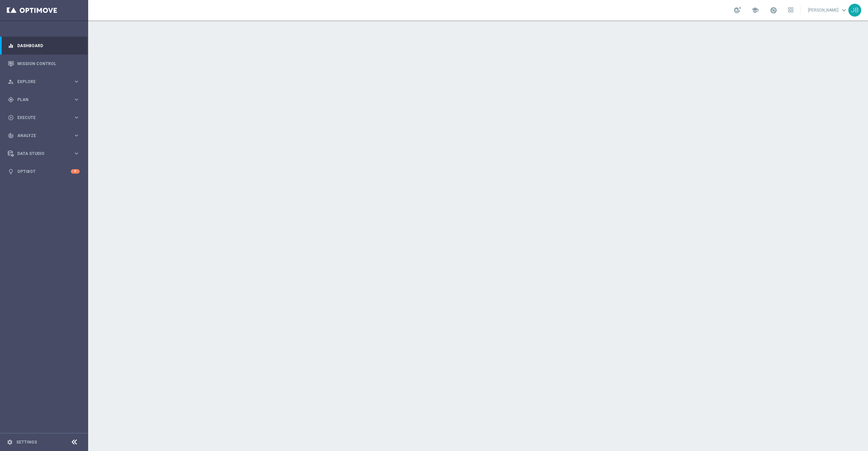 This screenshot has height=451, width=868. What do you see at coordinates (44, 81) in the screenshot?
I see `button: person_search Explore keyboard_arrow_right` at bounding box center [44, 81].